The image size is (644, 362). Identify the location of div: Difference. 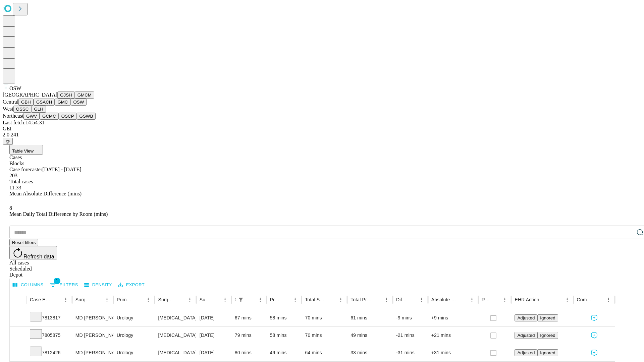
(402, 300).